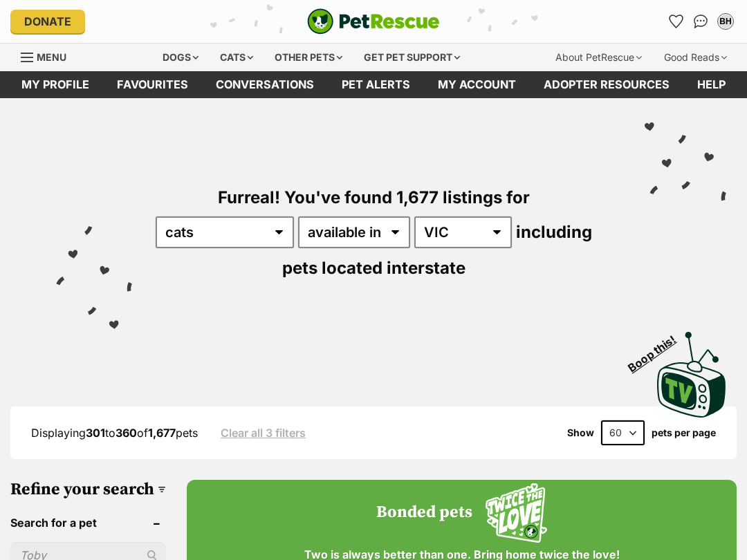  I want to click on img: PetRescue TV logo, so click(691, 374).